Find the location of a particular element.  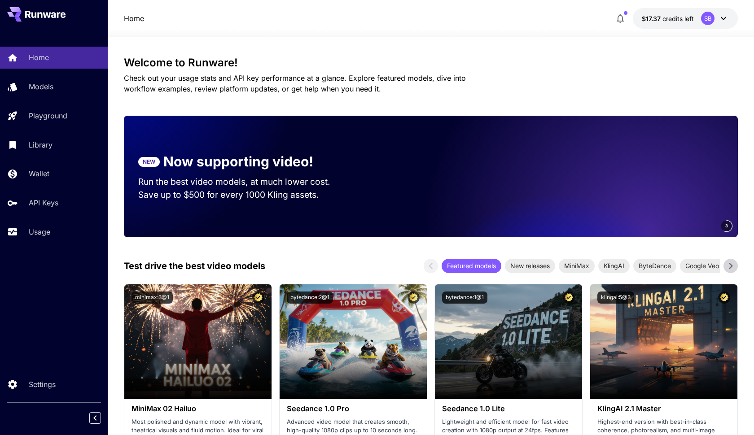

p: Playground is located at coordinates (48, 116).